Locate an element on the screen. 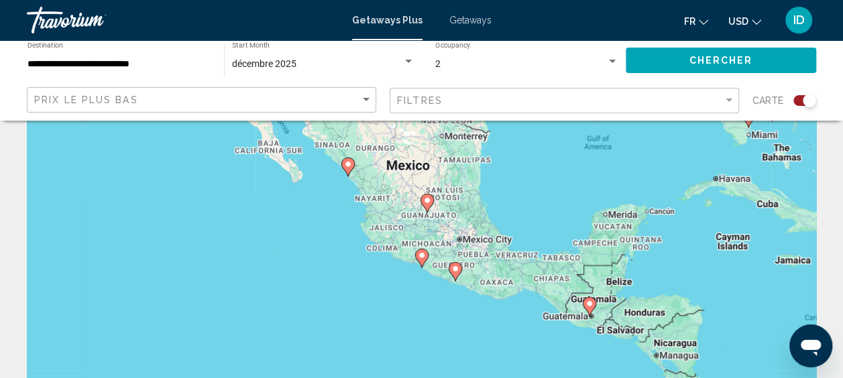 The width and height of the screenshot is (843, 378). button: User Menu is located at coordinates (798, 20).